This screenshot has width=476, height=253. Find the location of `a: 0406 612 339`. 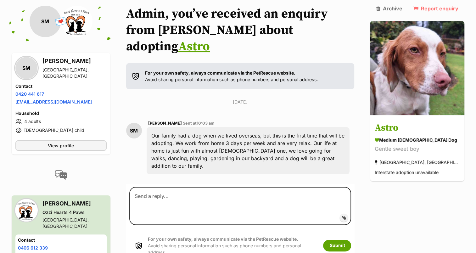

a: 0406 612 339 is located at coordinates (33, 247).